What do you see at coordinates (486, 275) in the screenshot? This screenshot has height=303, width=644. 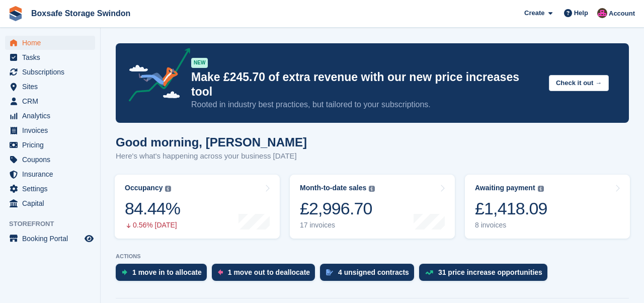 I see `a: 31 price increase opportunities` at bounding box center [486, 275].